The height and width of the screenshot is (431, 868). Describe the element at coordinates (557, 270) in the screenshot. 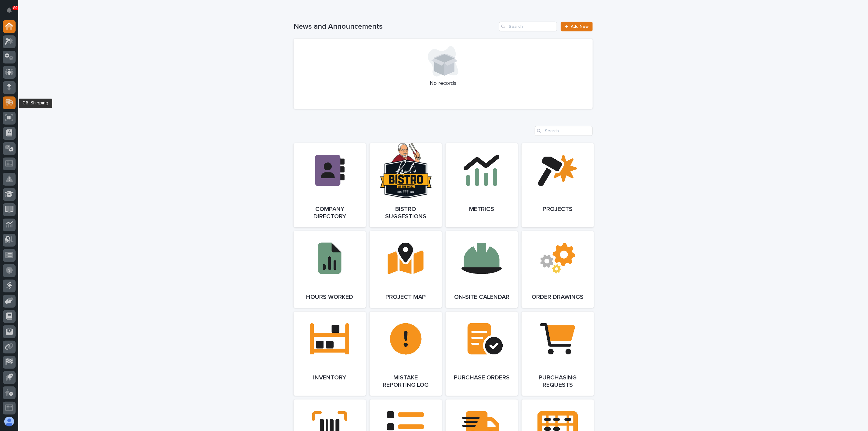

I see `a: Order Drawings` at that location.